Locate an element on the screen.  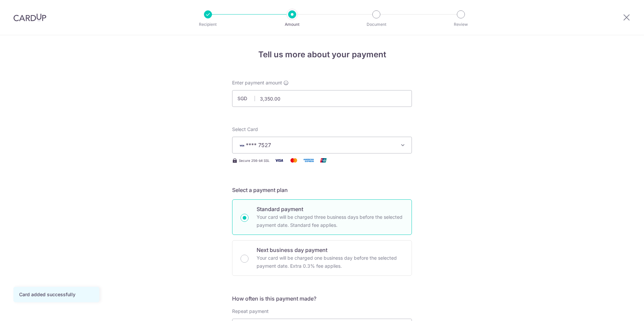
span: Secure 256-bit SSL is located at coordinates (254, 160).